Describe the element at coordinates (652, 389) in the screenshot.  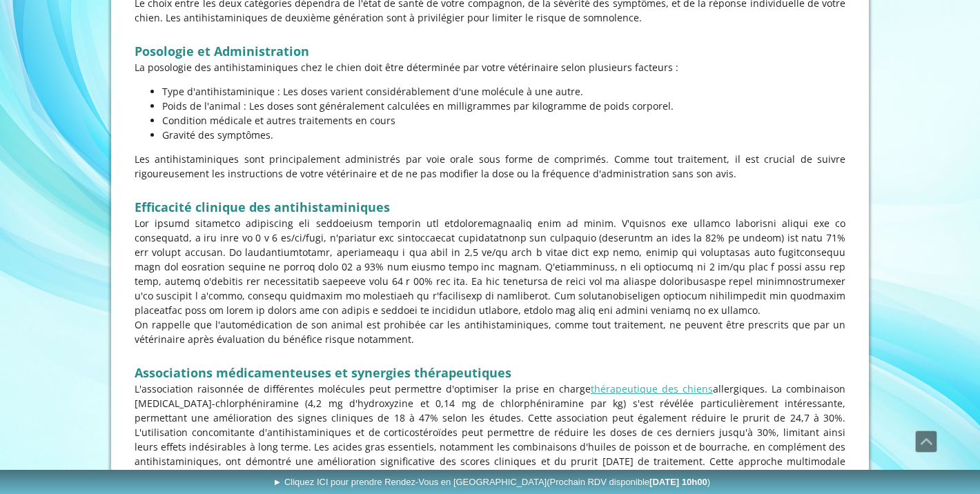
I see `a: thérapeutique des chiens` at that location.